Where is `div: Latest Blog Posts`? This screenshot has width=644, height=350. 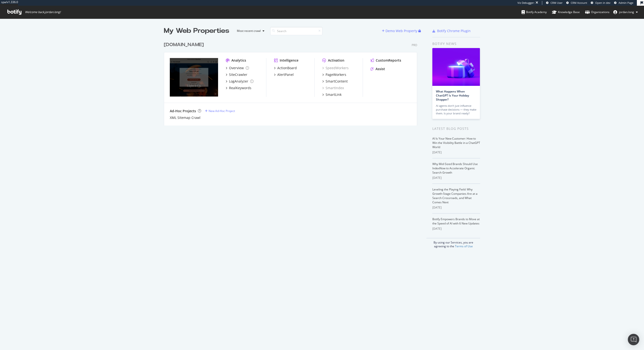 div: Latest Blog Posts is located at coordinates (456, 129).